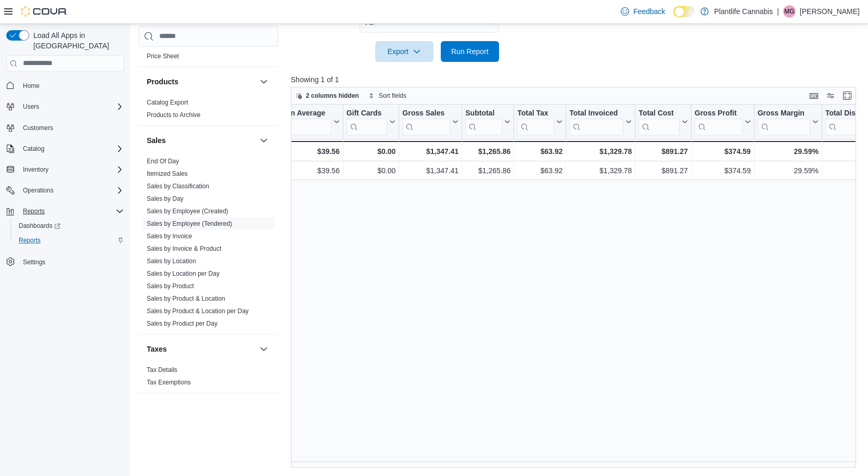  I want to click on input: Dark Mode, so click(684, 11).